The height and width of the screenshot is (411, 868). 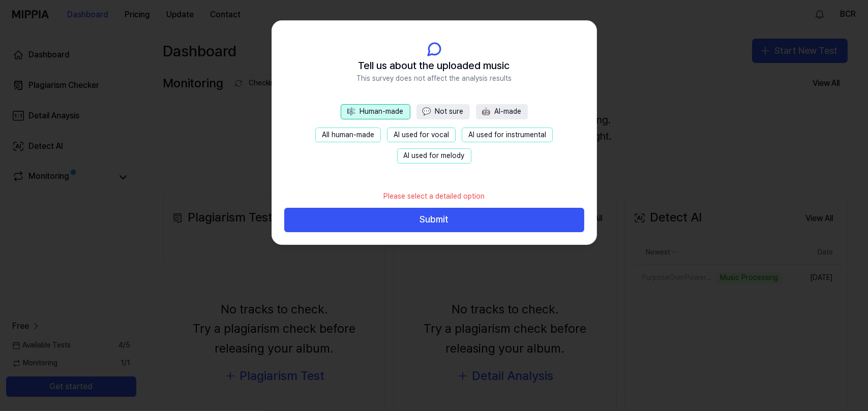 I want to click on button: AI used for instrumental, so click(x=507, y=136).